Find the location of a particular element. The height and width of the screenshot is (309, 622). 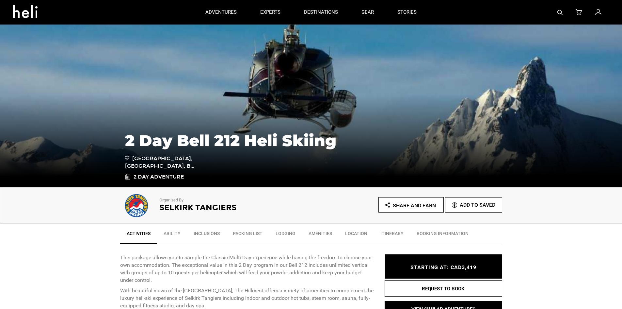

p: experts is located at coordinates (270, 12).